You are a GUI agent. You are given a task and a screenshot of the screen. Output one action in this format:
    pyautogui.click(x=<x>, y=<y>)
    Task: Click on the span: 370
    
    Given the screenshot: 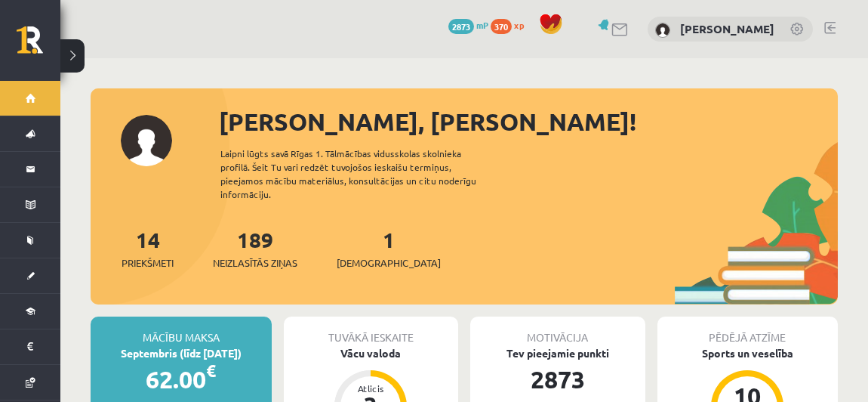 What is the action you would take?
    pyautogui.click(x=501, y=27)
    